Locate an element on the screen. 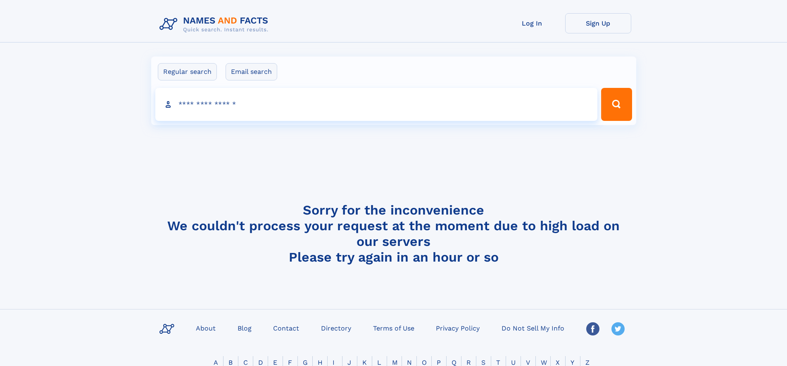 This screenshot has height=366, width=787. a: About is located at coordinates (206, 328).